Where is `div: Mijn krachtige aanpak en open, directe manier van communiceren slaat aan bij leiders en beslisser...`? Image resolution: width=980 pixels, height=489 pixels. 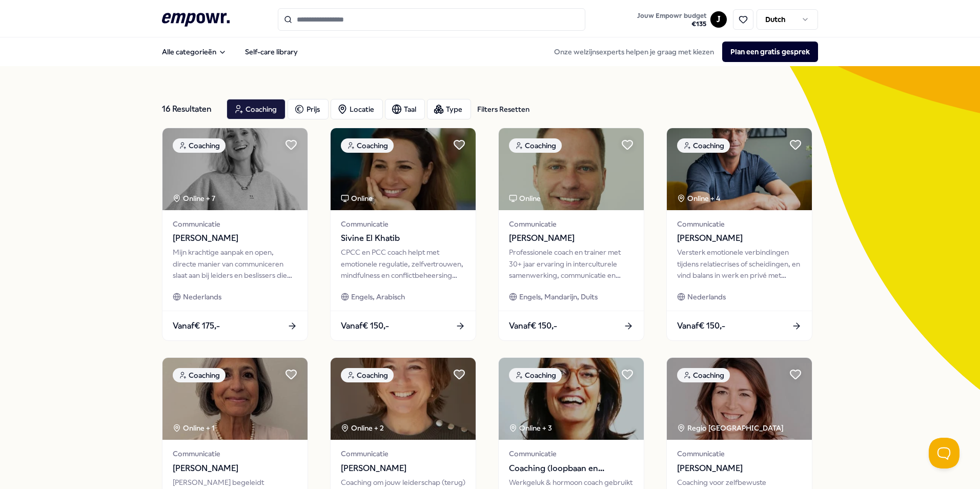 div: Mijn krachtige aanpak en open, directe manier van communiceren slaat aan bij leiders en beslisser... is located at coordinates (234, 264).